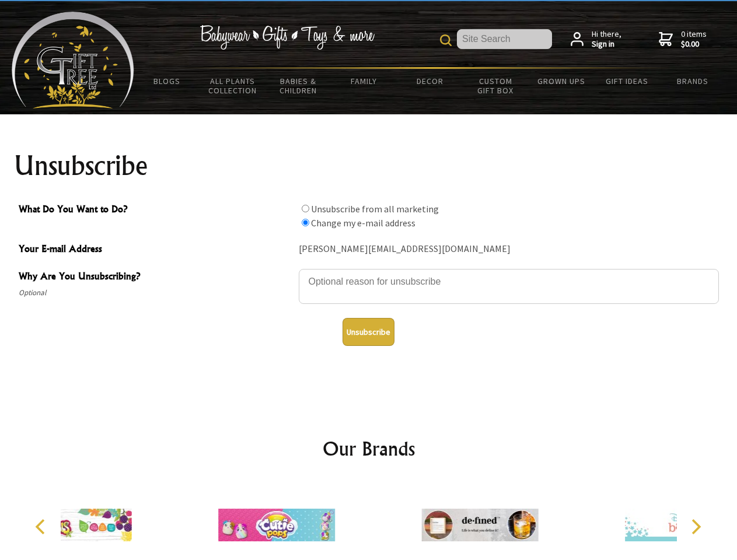 This screenshot has width=737, height=560. I want to click on img: Babywear - Gifts - Toys & more, so click(287, 37).